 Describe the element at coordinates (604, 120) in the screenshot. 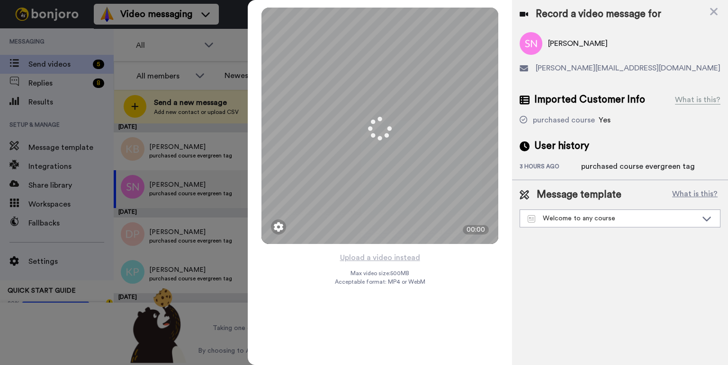

I see `span: Yes` at that location.